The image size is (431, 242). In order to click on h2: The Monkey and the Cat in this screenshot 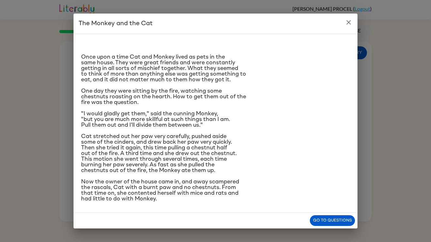, I will do `click(215, 24)`.